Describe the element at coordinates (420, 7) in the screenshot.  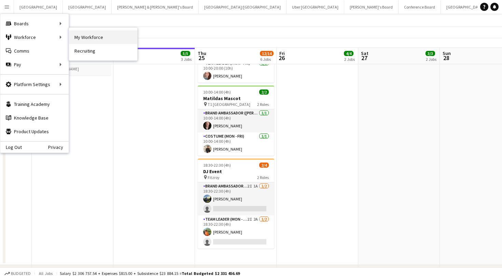
I see `button: Conference Board` at that location.